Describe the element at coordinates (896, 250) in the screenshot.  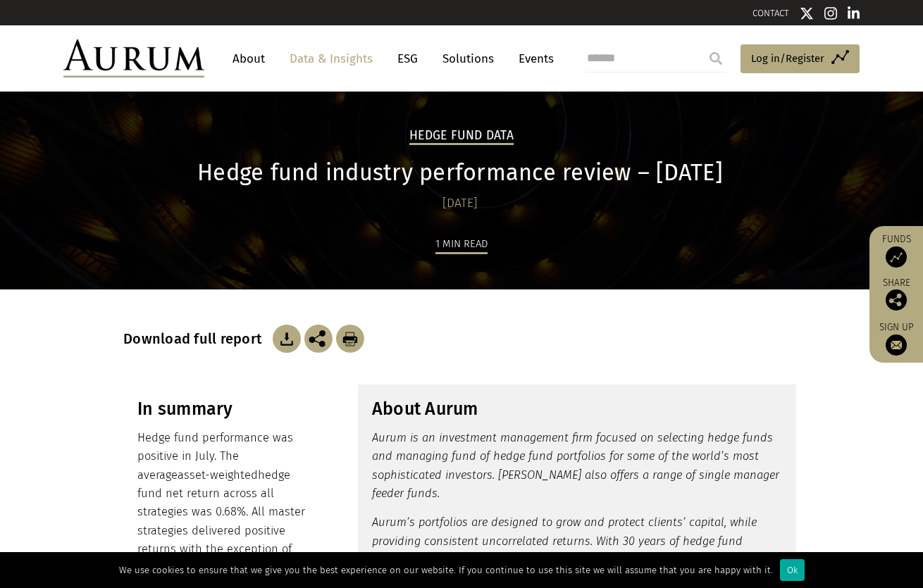
I see `a: Funds` at that location.